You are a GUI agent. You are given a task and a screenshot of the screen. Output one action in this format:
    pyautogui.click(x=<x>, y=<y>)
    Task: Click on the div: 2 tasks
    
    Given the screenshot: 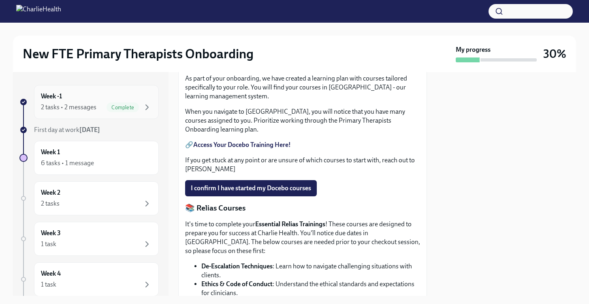 What is the action you would take?
    pyautogui.click(x=50, y=204)
    